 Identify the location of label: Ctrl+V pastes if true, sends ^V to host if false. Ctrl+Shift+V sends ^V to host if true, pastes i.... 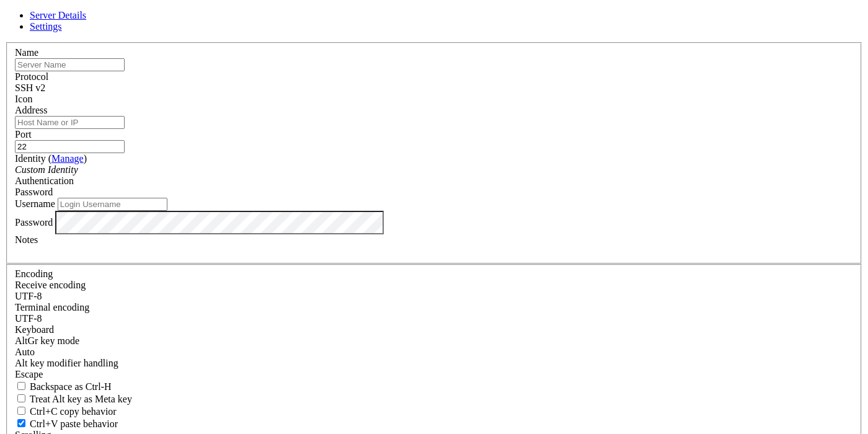
(67, 423).